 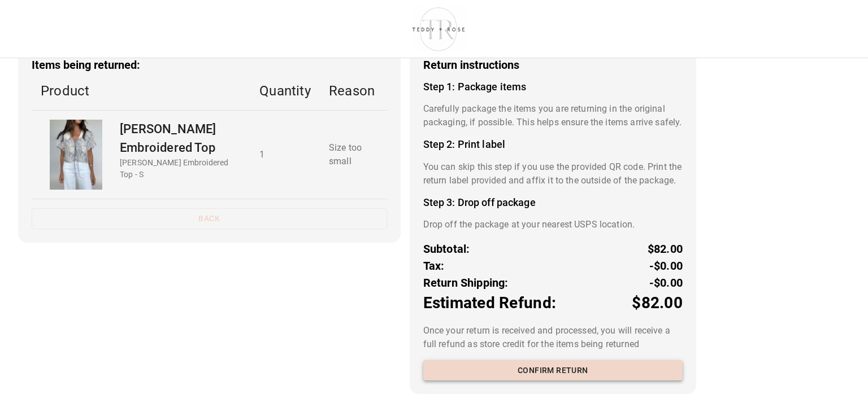 I want to click on p: Once your return is received and processed, you will receive a full refund as store credit for th..., so click(x=552, y=337).